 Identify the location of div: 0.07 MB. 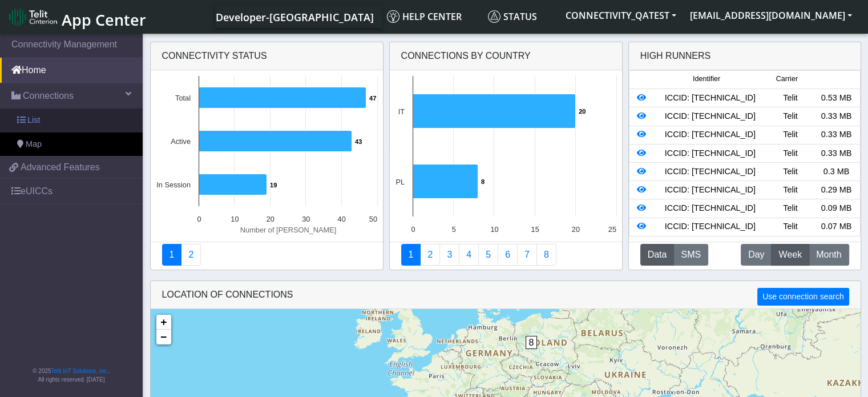
(836, 227).